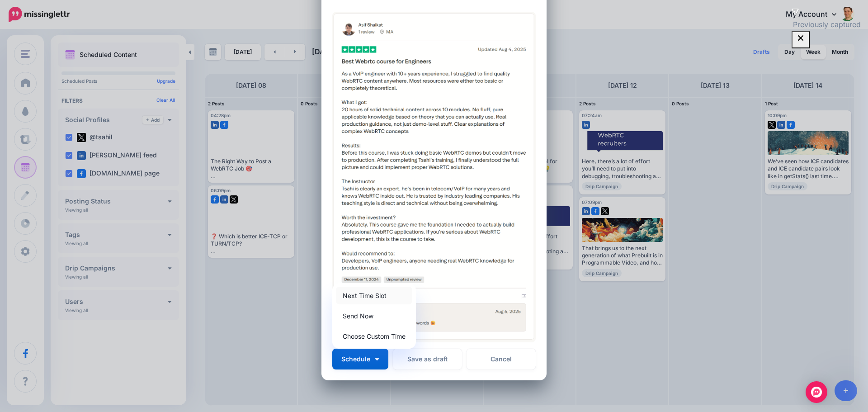 Image resolution: width=868 pixels, height=412 pixels. Describe the element at coordinates (501, 359) in the screenshot. I see `a: Cancel` at that location.